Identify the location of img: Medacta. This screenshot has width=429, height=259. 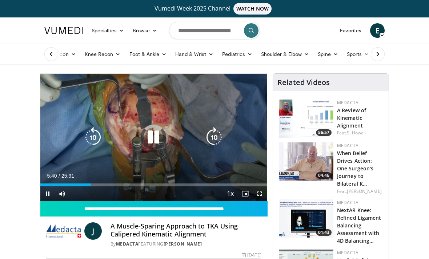
(64, 231).